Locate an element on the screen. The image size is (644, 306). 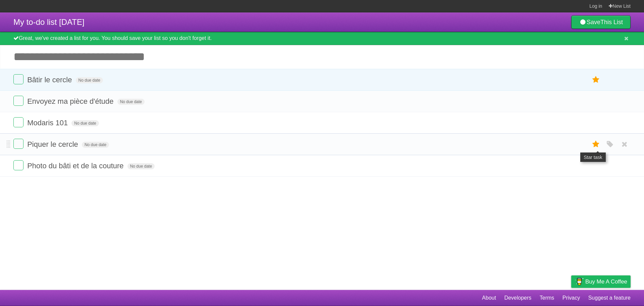
a: Buy me a coffee is located at coordinates (601, 281).